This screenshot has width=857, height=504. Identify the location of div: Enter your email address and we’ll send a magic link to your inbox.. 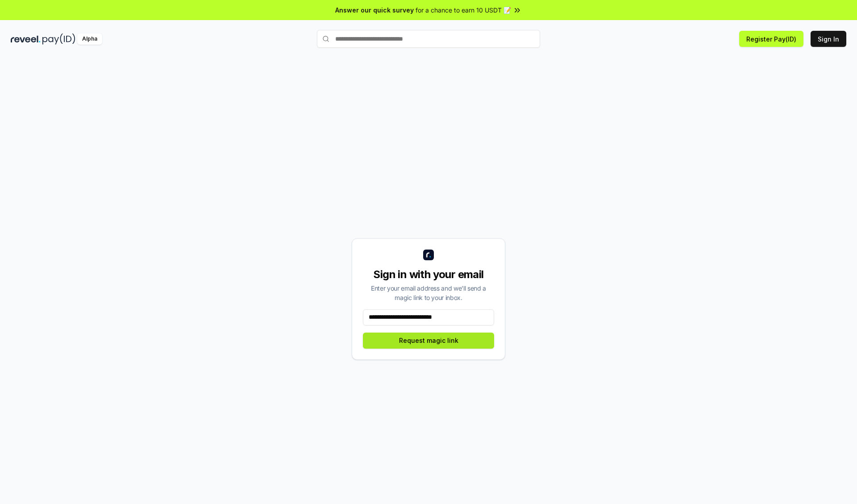
(428, 293).